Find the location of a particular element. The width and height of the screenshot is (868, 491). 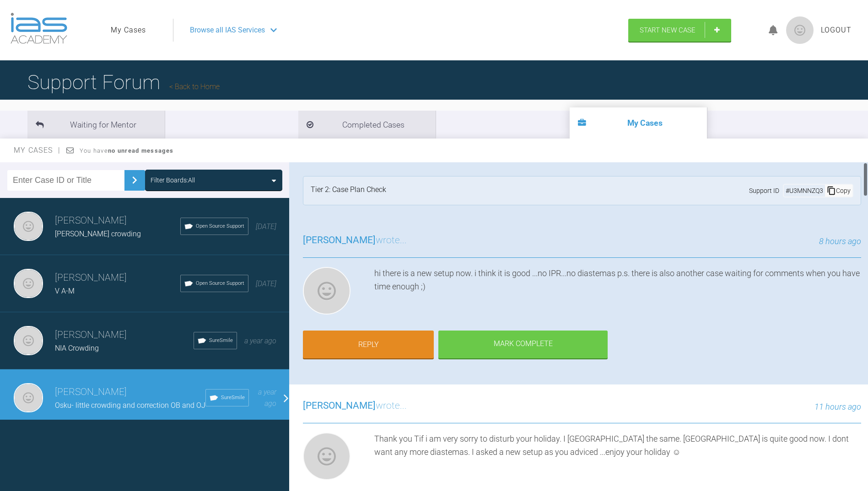

img: chevronRight.28bd32b0.svg is located at coordinates (135, 180).